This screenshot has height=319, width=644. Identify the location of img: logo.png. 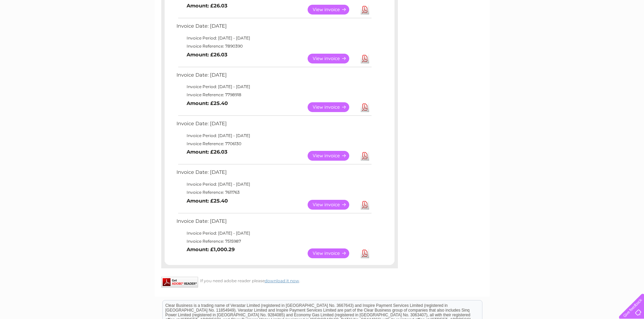
(40, 27).